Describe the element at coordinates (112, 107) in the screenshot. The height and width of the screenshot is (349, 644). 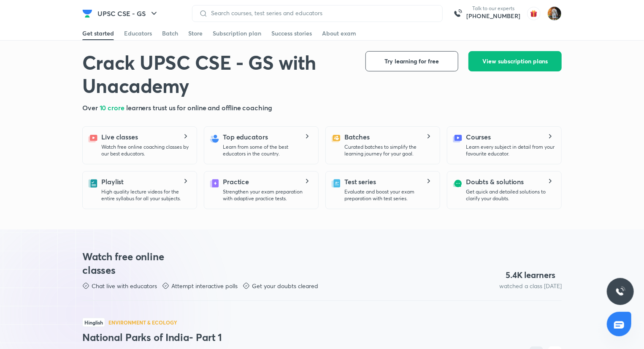
I see `span: 10 crore` at that location.